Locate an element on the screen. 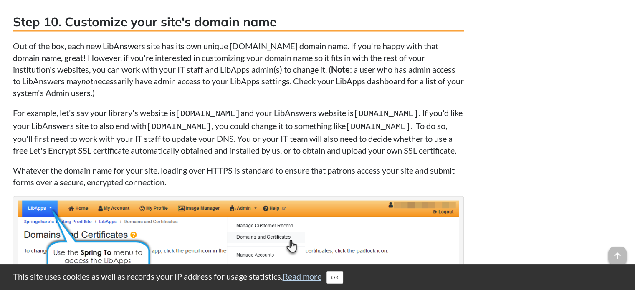  a: arrow_upward is located at coordinates (617, 252).